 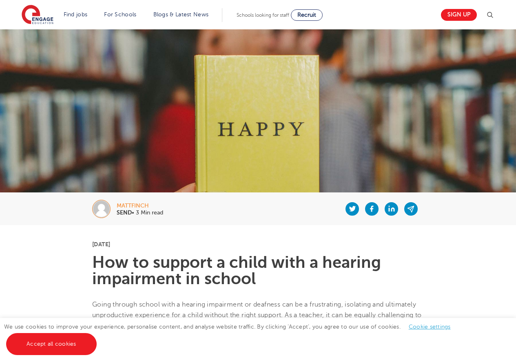 I want to click on img: Engage Education, so click(x=38, y=15).